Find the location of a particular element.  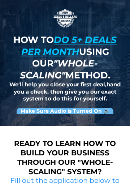

u: do 5+ deals per month is located at coordinates (69, 46).